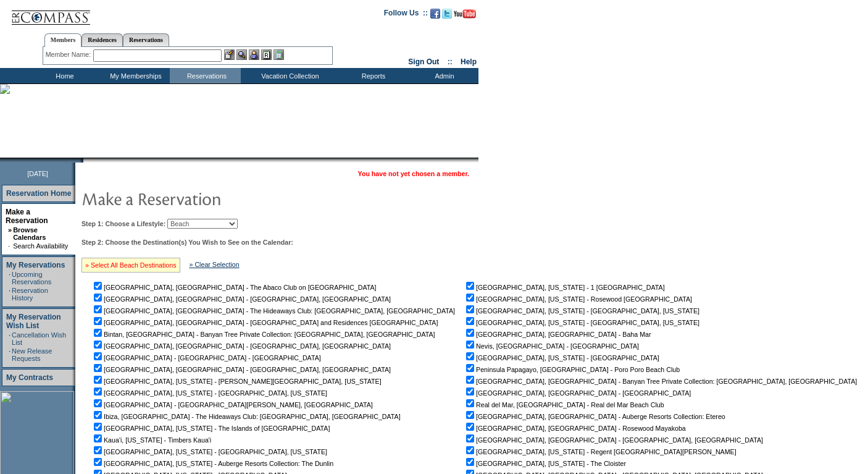 The width and height of the screenshot is (868, 474). What do you see at coordinates (435, 14) in the screenshot?
I see `img: Become our fan on Facebook` at bounding box center [435, 14].